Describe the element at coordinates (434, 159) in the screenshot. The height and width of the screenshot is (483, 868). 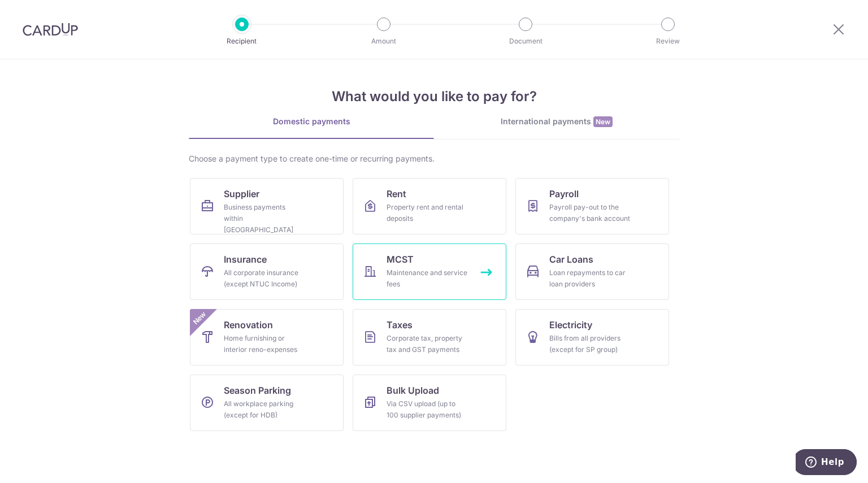
I see `div: Choose a payment type to create one-time or recurring payments.` at that location.